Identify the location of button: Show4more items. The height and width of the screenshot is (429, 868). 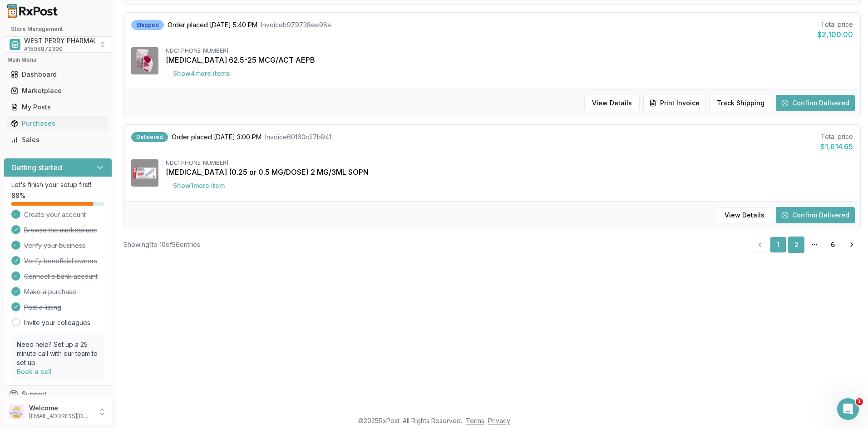
(202, 73).